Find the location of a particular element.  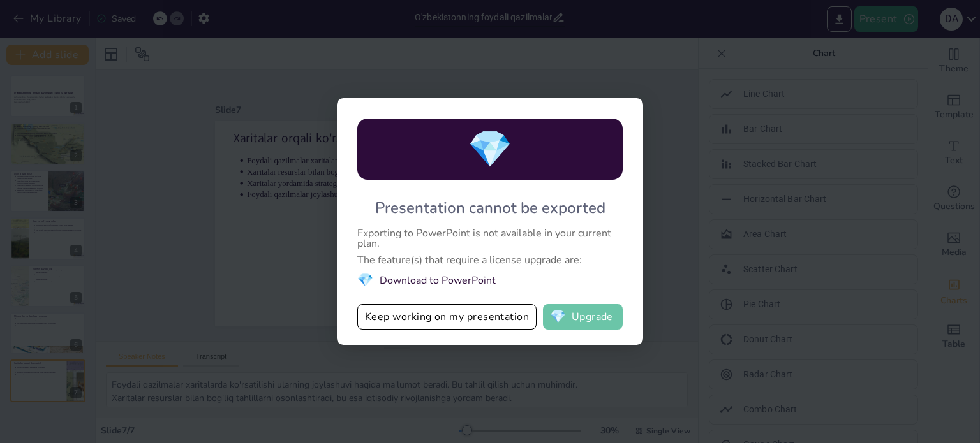

button: diamondUpgrade is located at coordinates (582, 317).